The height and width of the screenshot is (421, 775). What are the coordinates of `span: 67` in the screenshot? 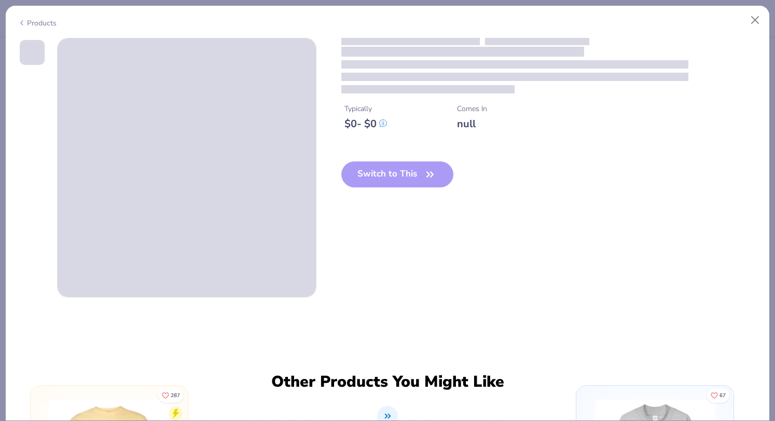 It's located at (723, 396).